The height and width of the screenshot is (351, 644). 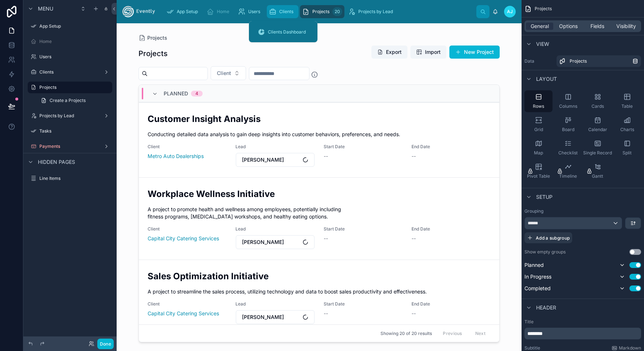 I want to click on span: View, so click(x=543, y=44).